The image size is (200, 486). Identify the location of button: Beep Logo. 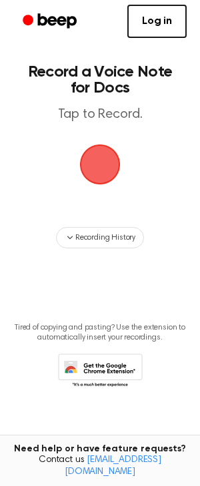
(100, 164).